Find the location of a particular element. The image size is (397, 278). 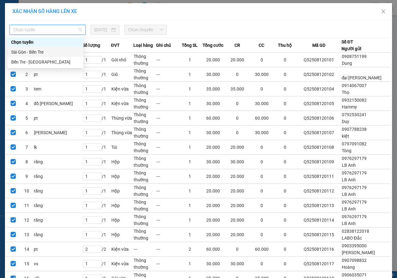

span: Tổng SL is located at coordinates (190, 45).